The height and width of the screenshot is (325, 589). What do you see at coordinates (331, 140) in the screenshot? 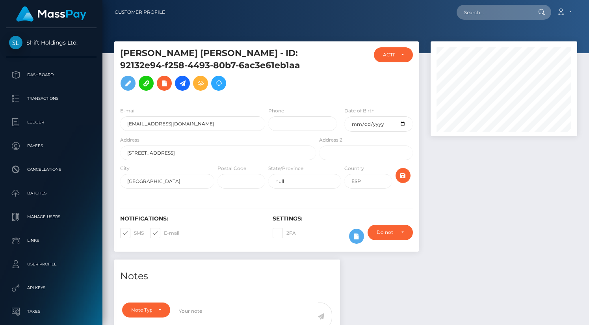
I see `label: Address 2` at bounding box center [331, 140].